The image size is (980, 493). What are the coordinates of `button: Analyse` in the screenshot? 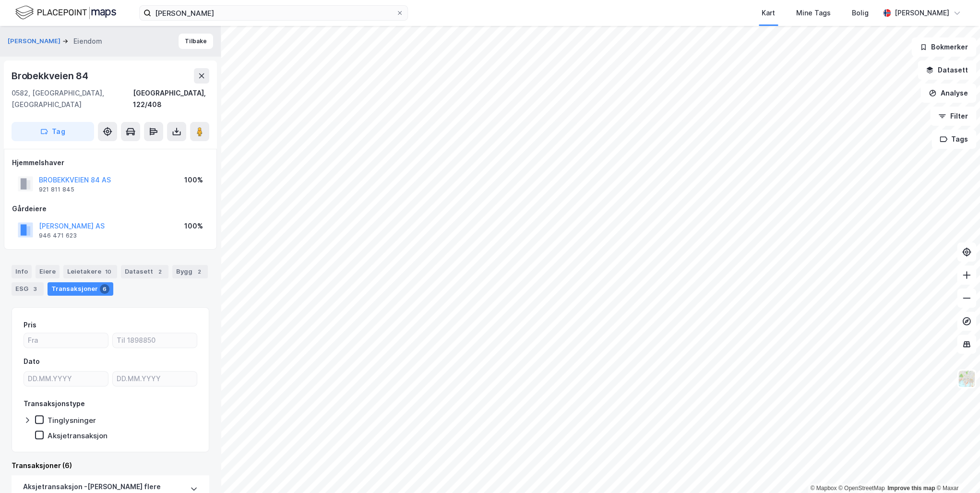 It's located at (948, 93).